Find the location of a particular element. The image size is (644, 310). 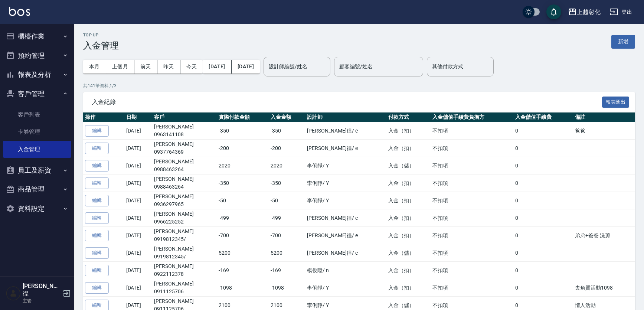

button: 商品管理 is located at coordinates (37, 189).